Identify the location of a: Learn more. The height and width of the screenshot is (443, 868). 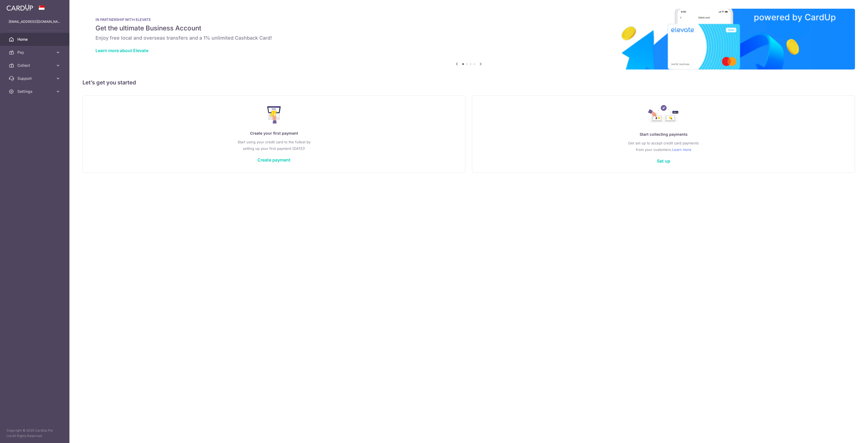
(681, 149).